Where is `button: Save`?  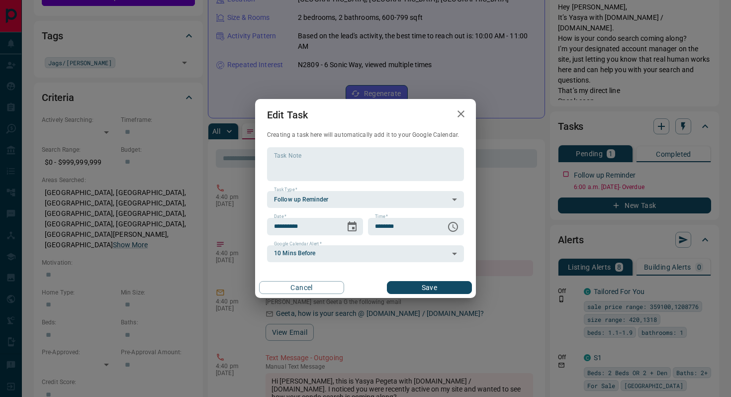 button: Save is located at coordinates (429, 288).